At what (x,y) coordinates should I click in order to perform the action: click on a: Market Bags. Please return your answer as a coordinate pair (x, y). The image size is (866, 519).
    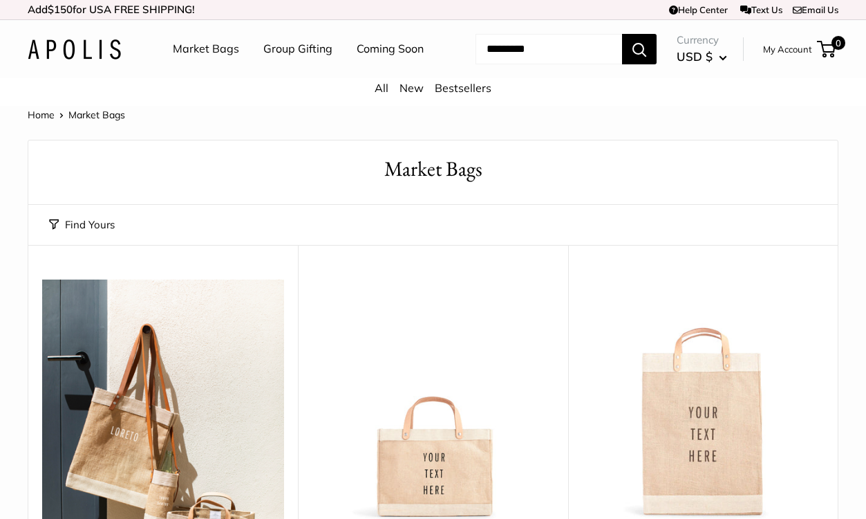
    Looking at the image, I should click on (206, 49).